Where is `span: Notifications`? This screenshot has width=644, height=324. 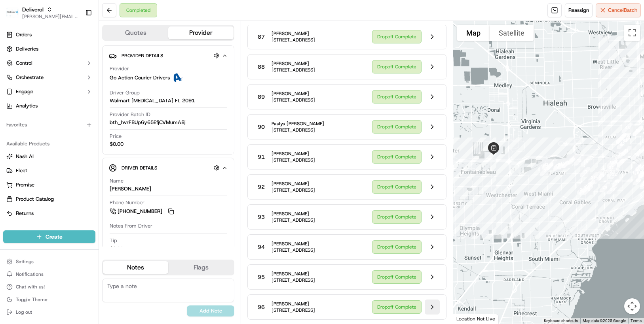
span: Notifications is located at coordinates (30, 275).